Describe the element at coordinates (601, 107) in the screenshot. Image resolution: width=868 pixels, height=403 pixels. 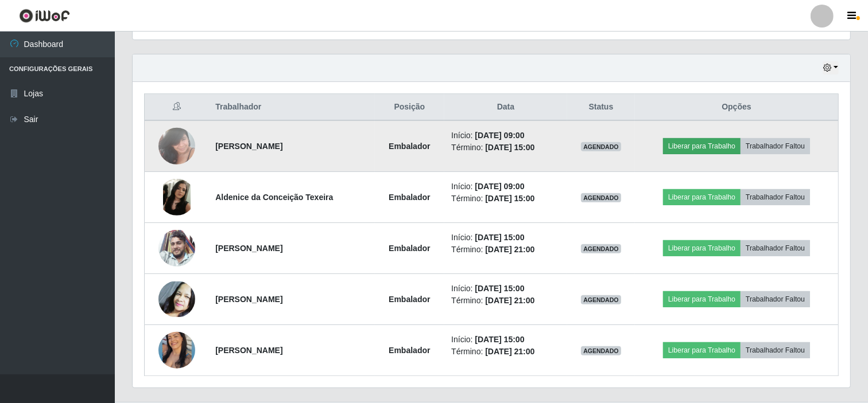
I see `th: Status` at that location.